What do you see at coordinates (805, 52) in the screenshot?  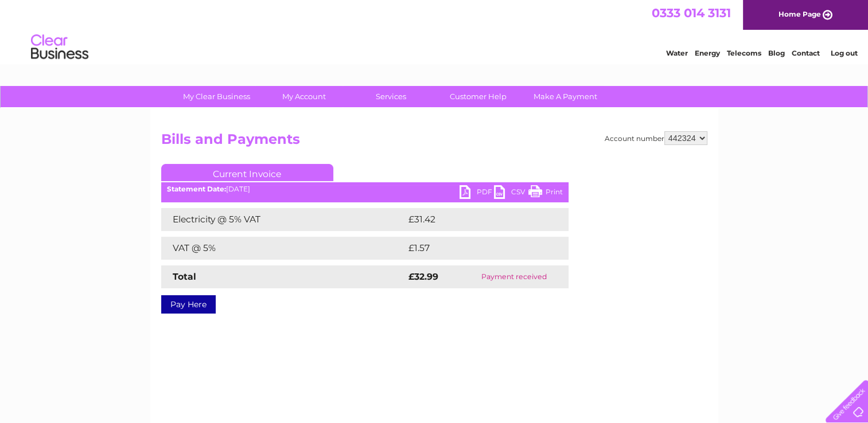 I see `a: Contact` at bounding box center [805, 52].